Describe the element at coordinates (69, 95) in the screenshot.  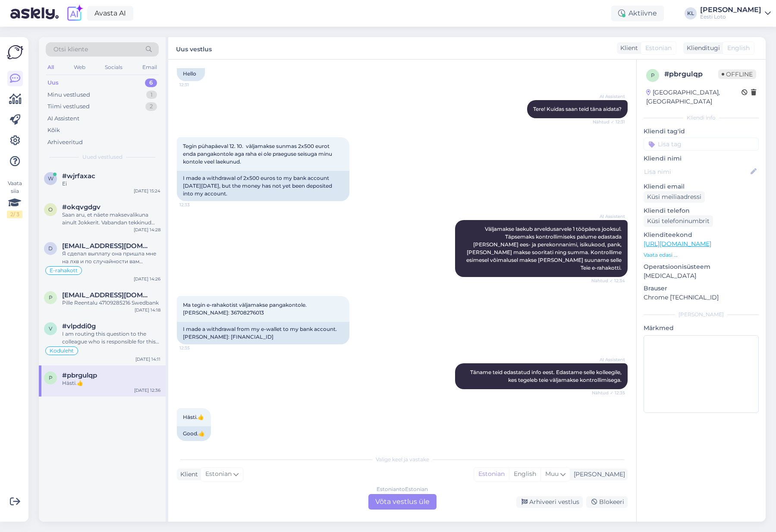
I see `div: Minu vestlused` at that location.